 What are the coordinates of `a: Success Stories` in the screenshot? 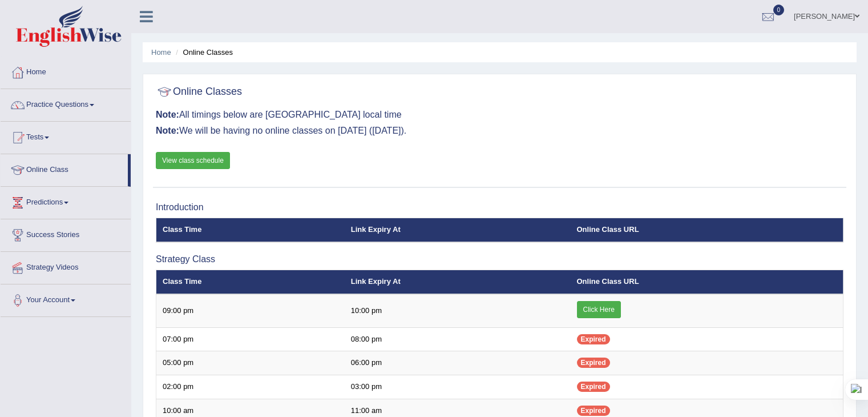 It's located at (65, 234).